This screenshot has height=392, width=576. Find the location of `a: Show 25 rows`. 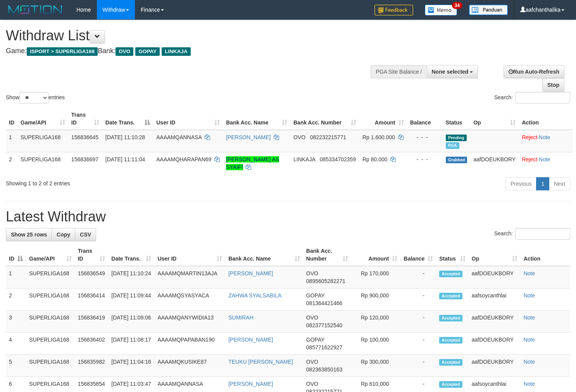

a: Show 25 rows is located at coordinates (29, 234).